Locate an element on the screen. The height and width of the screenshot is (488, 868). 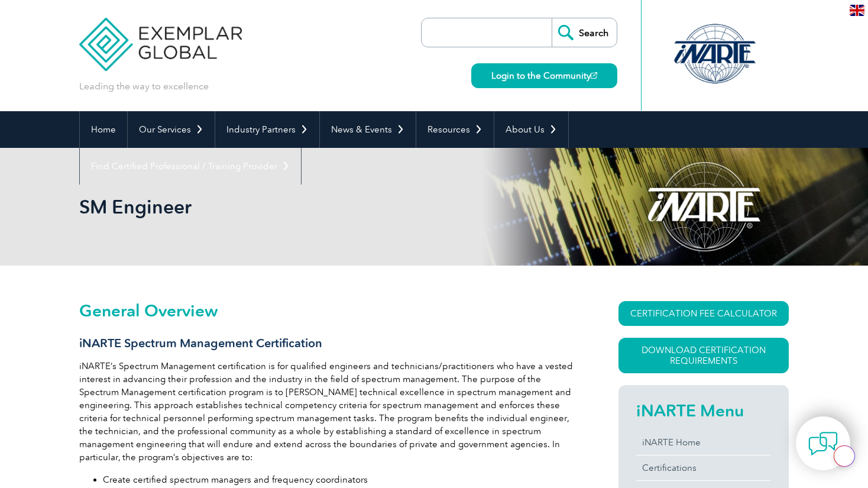
li: Create certified spectrum managers and frequency coordinators is located at coordinates (340, 480).